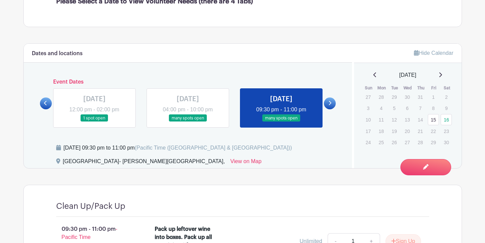  I want to click on p: 8, so click(433, 108).